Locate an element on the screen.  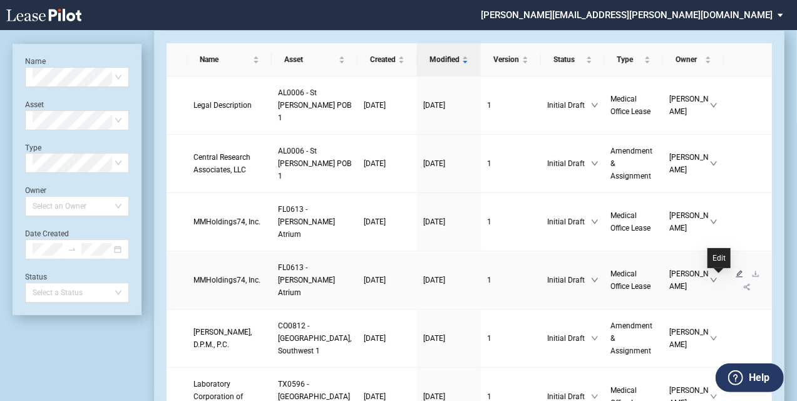
span: Central Research Associates, LLC is located at coordinates (222, 163).